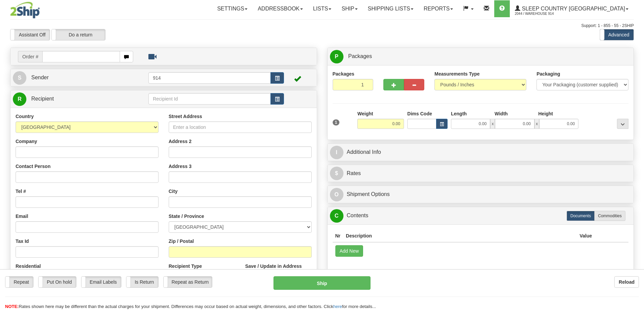 Image resolution: width=644 pixels, height=310 pixels. I want to click on input: Recipient Id, so click(210, 99).